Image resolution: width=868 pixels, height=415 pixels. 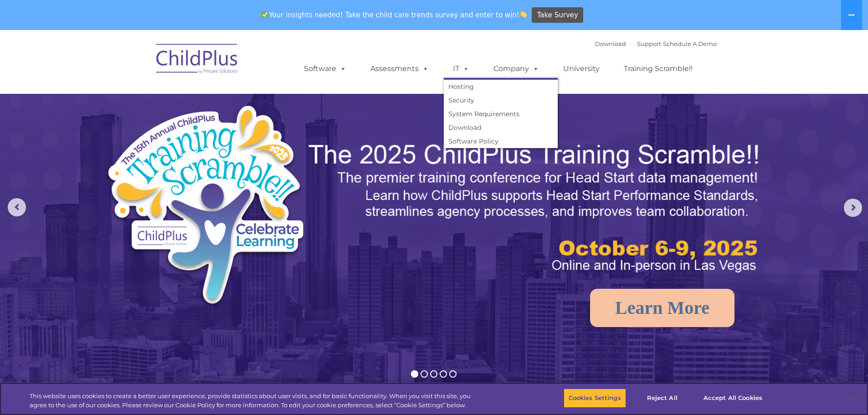 What do you see at coordinates (461, 69) in the screenshot?
I see `a: IT` at bounding box center [461, 69].